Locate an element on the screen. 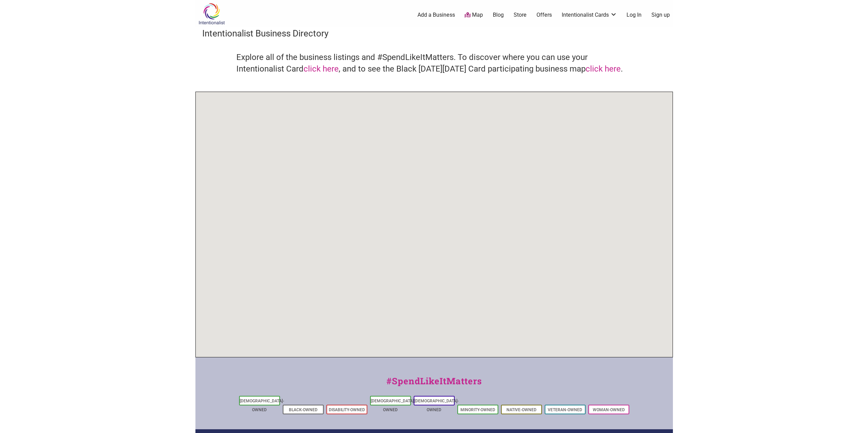 The image size is (868, 433). div: #SpendLikeItMatters is located at coordinates (434, 385).